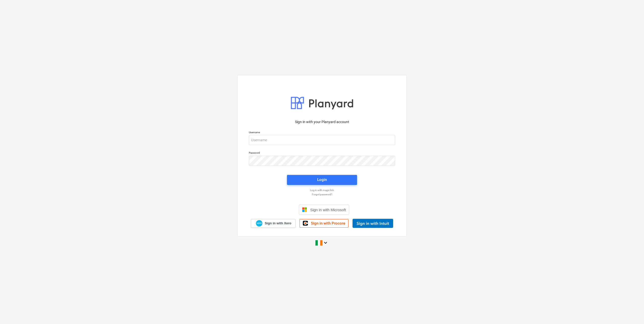 The height and width of the screenshot is (324, 644). Describe the element at coordinates (322, 153) in the screenshot. I see `p: Password` at that location.